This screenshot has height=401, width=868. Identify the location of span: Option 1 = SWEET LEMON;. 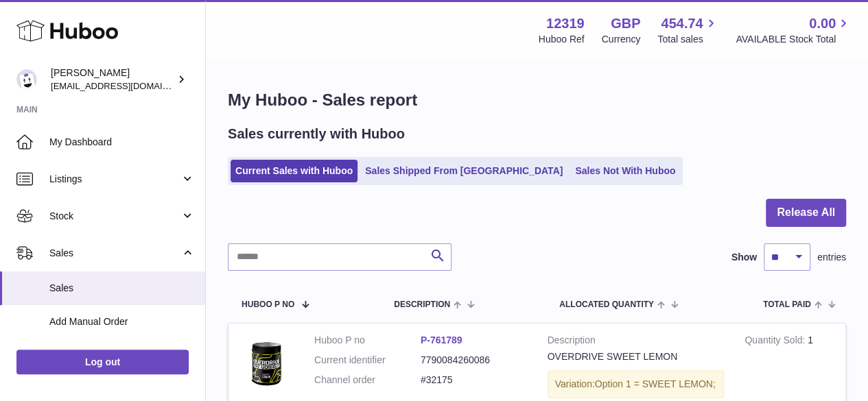
(655, 384).